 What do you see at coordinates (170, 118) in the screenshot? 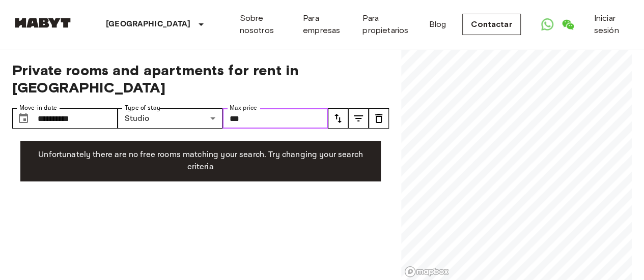
I see `div: Studio` at bounding box center [170, 118].